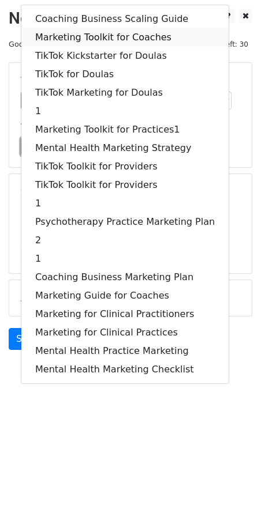  Describe the element at coordinates (28, 339) in the screenshot. I see `a: Send` at that location.